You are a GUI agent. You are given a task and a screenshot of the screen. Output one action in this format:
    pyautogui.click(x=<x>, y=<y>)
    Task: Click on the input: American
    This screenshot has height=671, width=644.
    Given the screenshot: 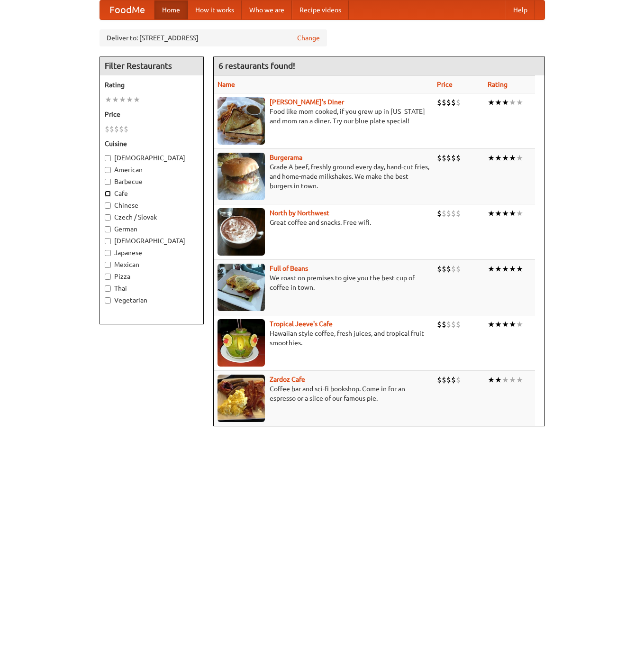 What is the action you would take?
    pyautogui.click(x=108, y=170)
    